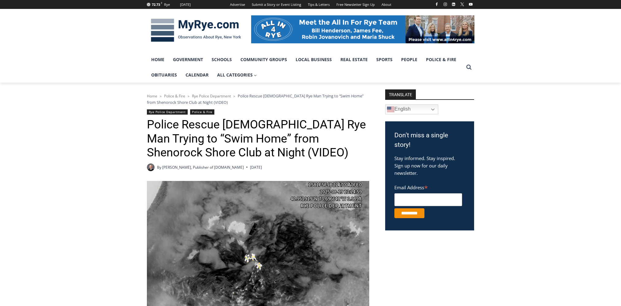 The image size is (621, 306). I want to click on a: Linkedin, so click(454, 4).